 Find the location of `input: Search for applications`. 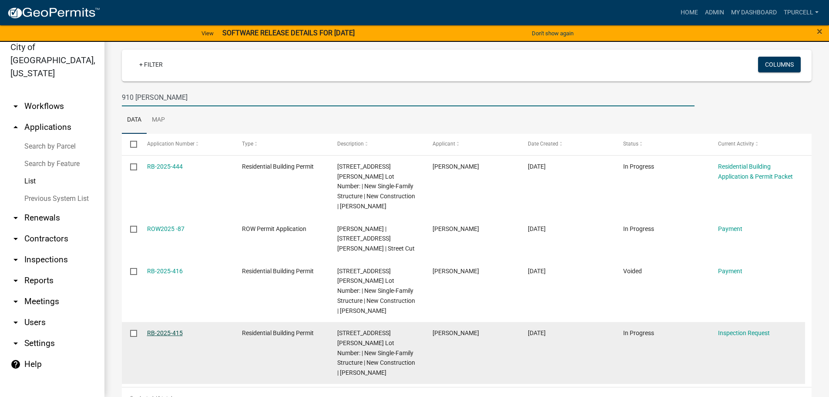

input: Search for applications is located at coordinates (408, 97).